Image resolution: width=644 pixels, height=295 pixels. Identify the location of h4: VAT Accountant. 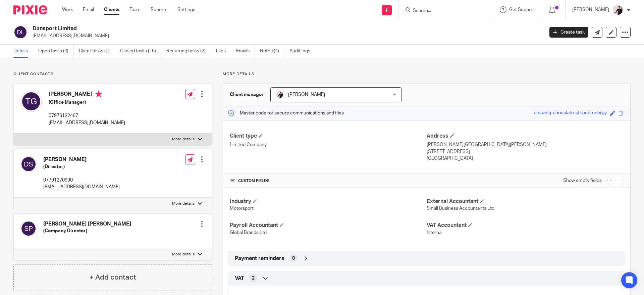
(525, 225).